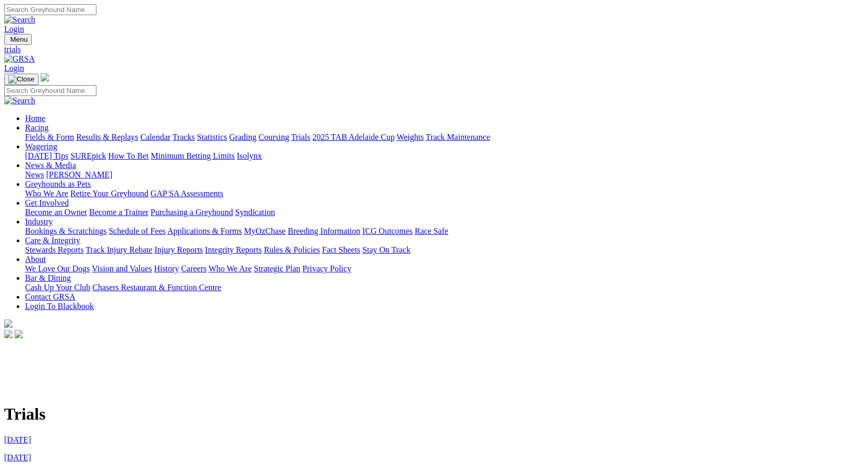  I want to click on div: Get Involved, so click(444, 212).